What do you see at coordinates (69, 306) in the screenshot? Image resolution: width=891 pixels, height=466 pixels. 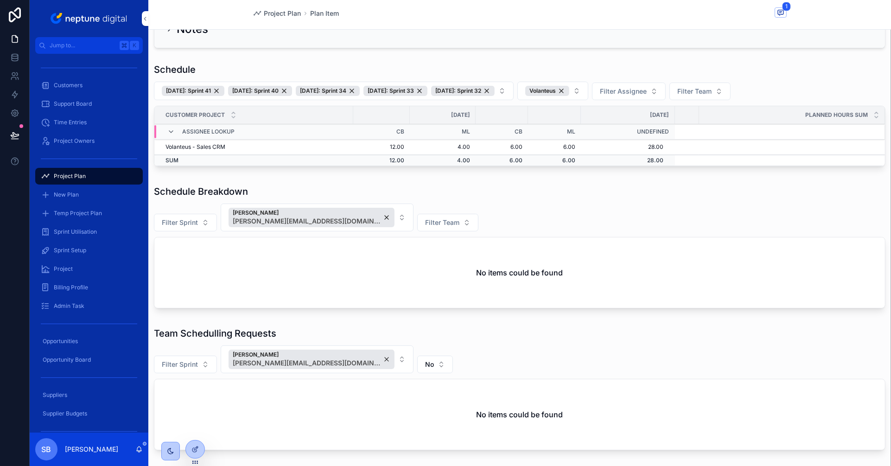 I see `span: Admin Task` at bounding box center [69, 306].